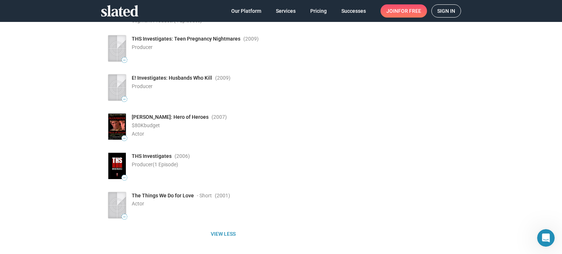 Image resolution: width=562 pixels, height=254 pixels. Describe the element at coordinates (117, 48) in the screenshot. I see `img: Poster: THS Investigates: Teen Pregnancy Nightmares` at that location.